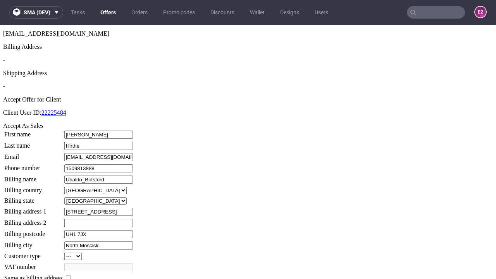 The height and width of the screenshot is (279, 496). What do you see at coordinates (321, 12) in the screenshot?
I see `a: Users` at bounding box center [321, 12].